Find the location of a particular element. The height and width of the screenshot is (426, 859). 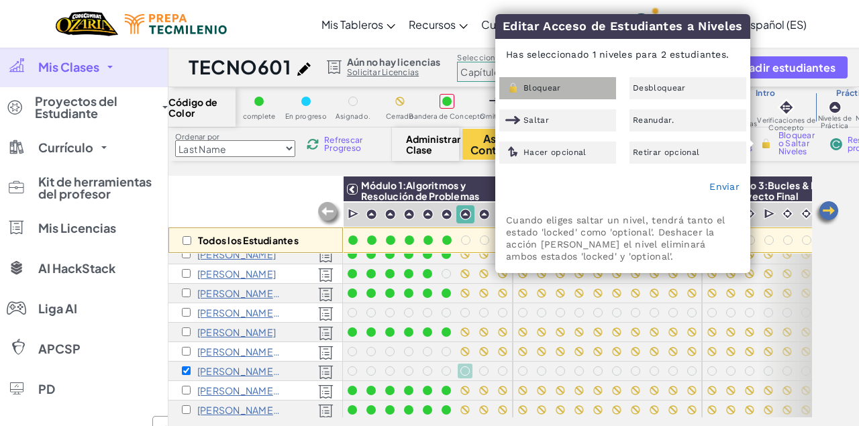

a: Recursos is located at coordinates (438, 24).